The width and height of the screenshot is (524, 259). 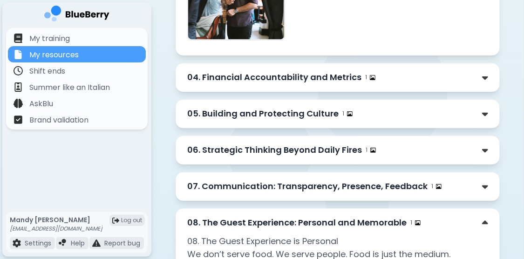 I want to click on img: company logo, so click(x=77, y=15).